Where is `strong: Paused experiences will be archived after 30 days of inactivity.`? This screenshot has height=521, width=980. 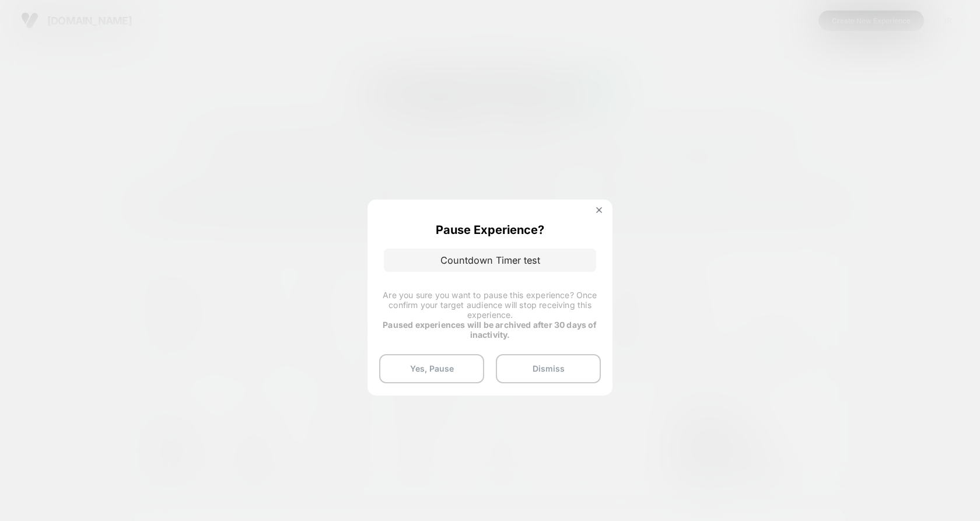 strong: Paused experiences will be archived after 30 days of inactivity. is located at coordinates (489, 330).